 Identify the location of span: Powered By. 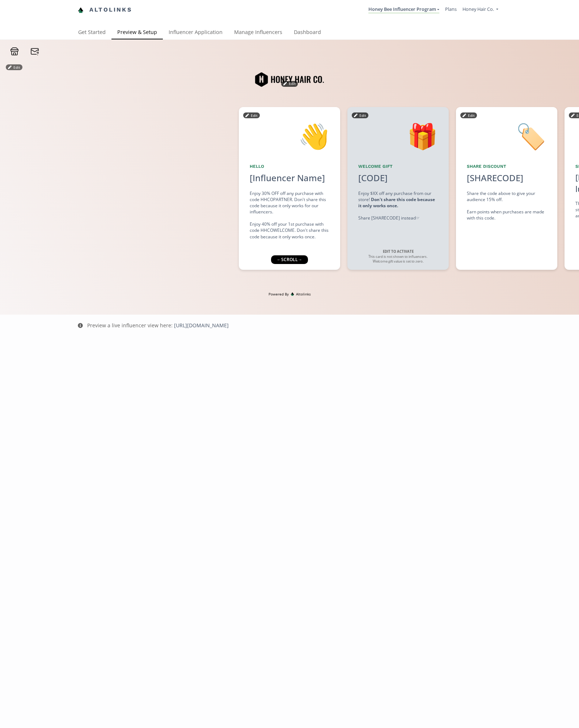
(278, 294).